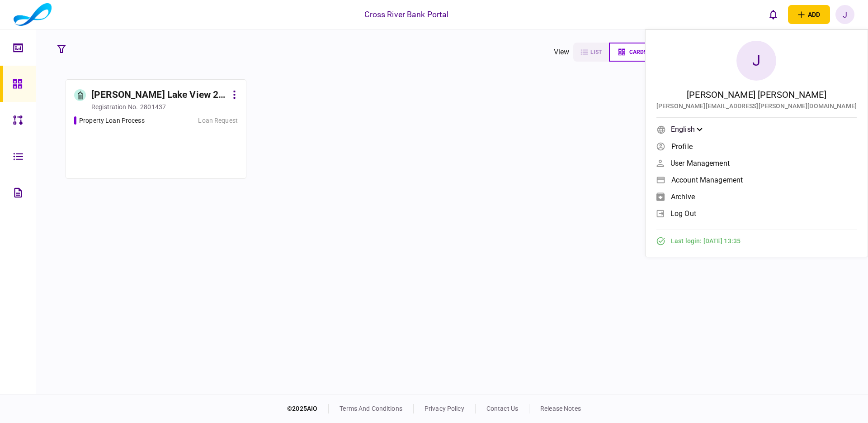 Image resolution: width=868 pixels, height=423 pixels. I want to click on button: open adding identity options, so click(809, 15).